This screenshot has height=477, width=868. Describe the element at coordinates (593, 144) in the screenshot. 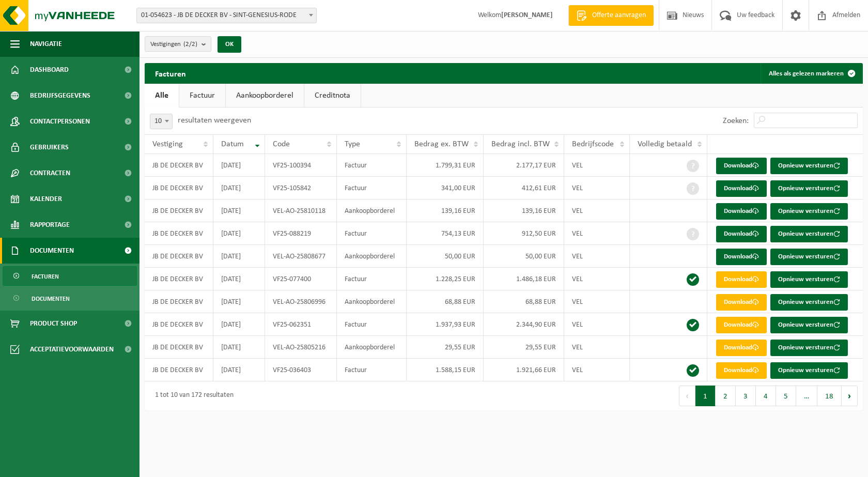

I see `span: Bedrijfscode` at that location.